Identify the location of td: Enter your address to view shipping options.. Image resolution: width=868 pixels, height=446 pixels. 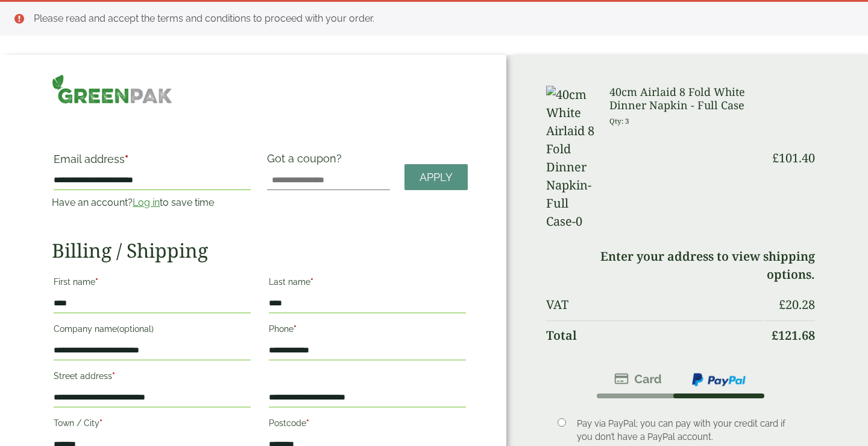
(681, 265).